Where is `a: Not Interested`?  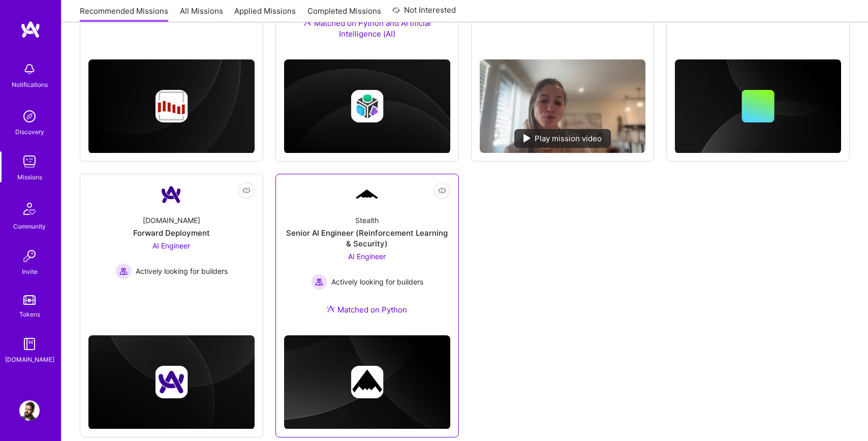
a: Not Interested is located at coordinates (424, 13).